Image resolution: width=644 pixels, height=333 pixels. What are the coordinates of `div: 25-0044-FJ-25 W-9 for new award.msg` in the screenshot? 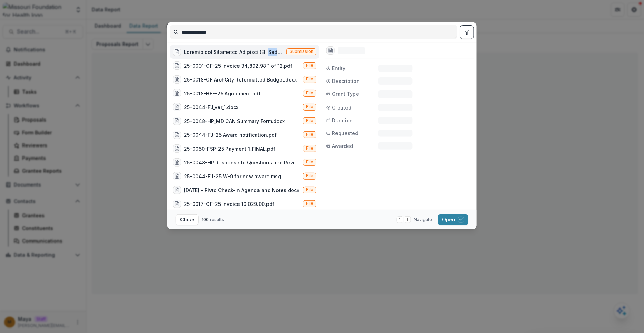 It's located at (232, 176).